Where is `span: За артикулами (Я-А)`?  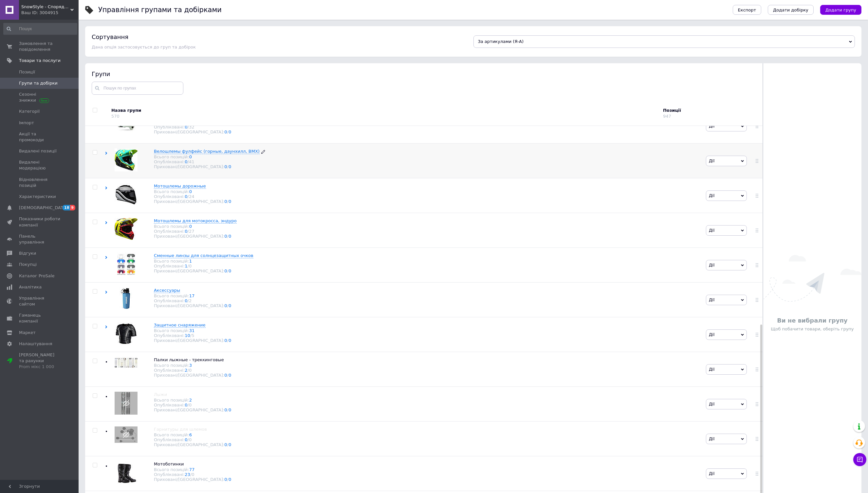
span: За артикулами (Я-А) is located at coordinates (501, 41).